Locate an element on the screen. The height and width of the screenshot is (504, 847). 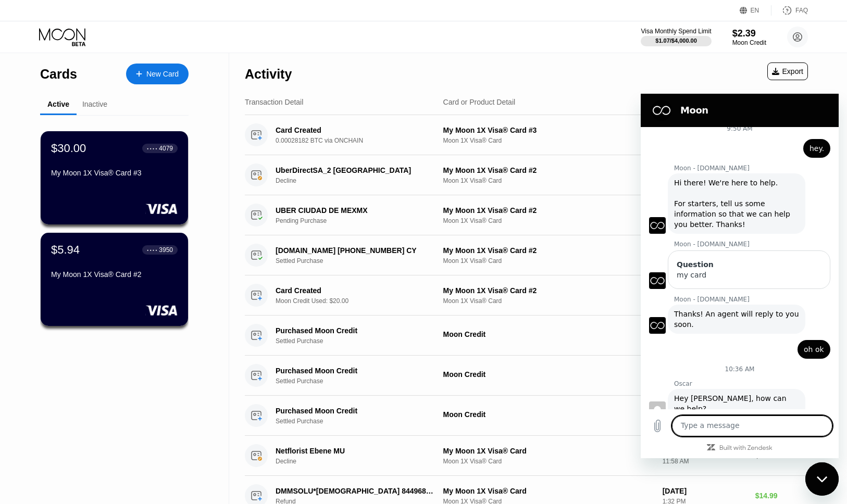
div: $30.00● ● ● ●4079My Moon 1X Visa® Card #3 is located at coordinates (114, 178).